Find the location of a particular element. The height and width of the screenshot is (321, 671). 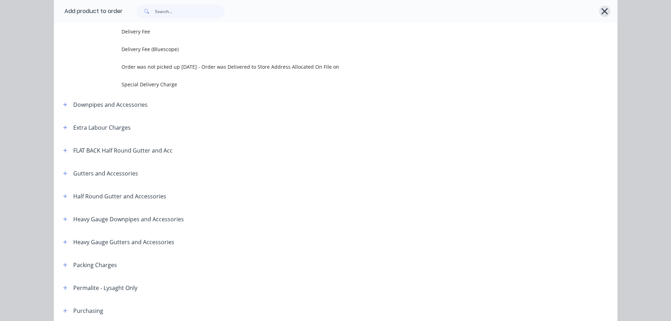

div: Downpipes and Accessories is located at coordinates (110, 105).